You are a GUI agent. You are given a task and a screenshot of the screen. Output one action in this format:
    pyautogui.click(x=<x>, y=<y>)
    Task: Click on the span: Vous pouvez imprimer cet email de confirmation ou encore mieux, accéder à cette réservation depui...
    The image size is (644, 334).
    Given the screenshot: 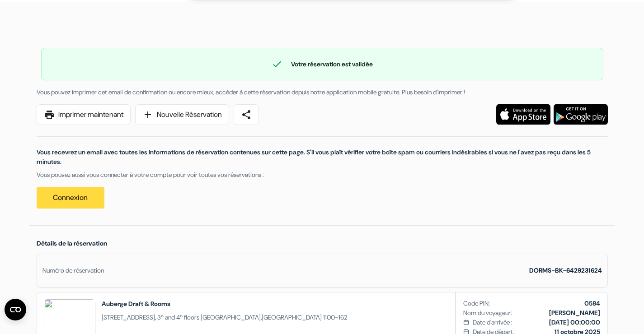 What is the action you would take?
    pyautogui.click(x=251, y=92)
    